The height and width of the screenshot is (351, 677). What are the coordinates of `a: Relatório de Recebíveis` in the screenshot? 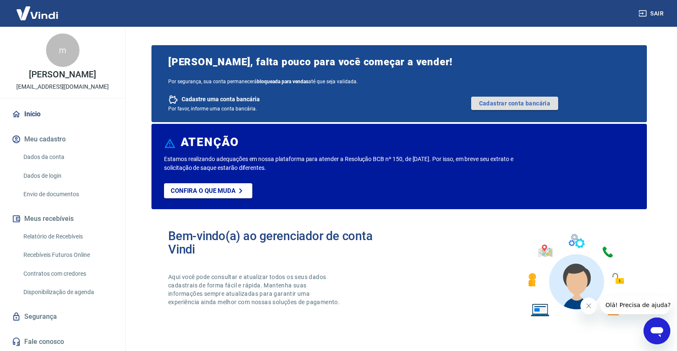 It's located at (67, 236).